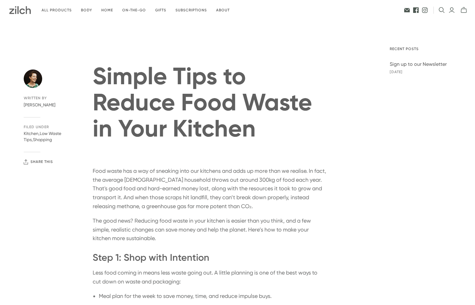  Describe the element at coordinates (42, 140) in the screenshot. I see `a: Shopping` at that location.